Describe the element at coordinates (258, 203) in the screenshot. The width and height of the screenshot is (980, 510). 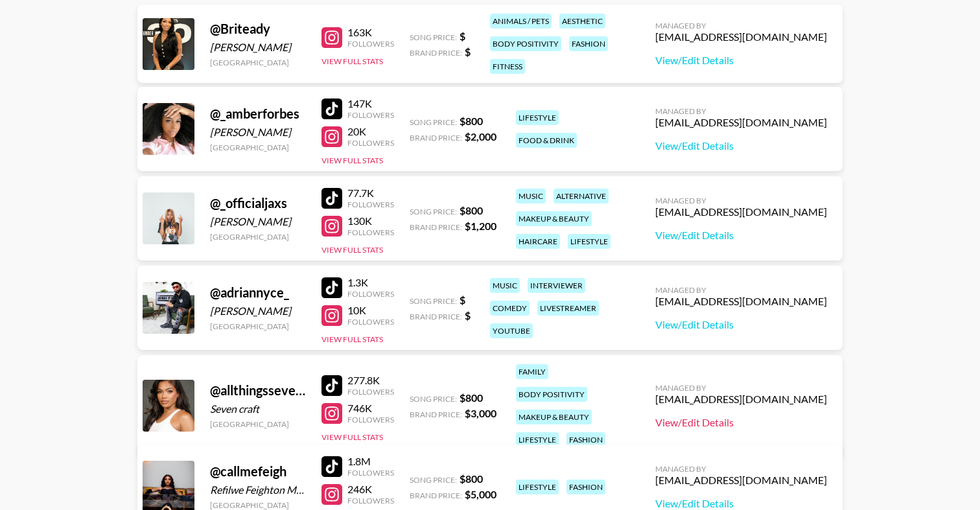
I see `div: @ _officialjaxs` at that location.